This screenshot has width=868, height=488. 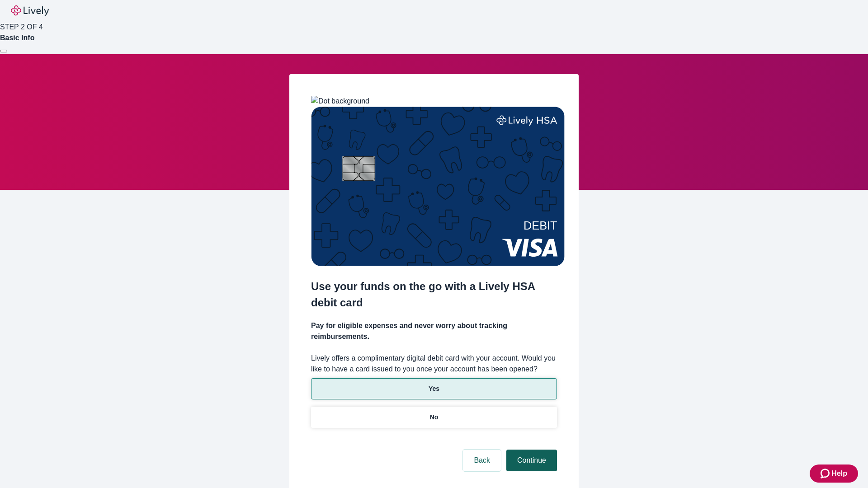 I want to click on label: Lively offers a complimentary digital debit card with your account. Would you like to have a card..., so click(x=434, y=363).